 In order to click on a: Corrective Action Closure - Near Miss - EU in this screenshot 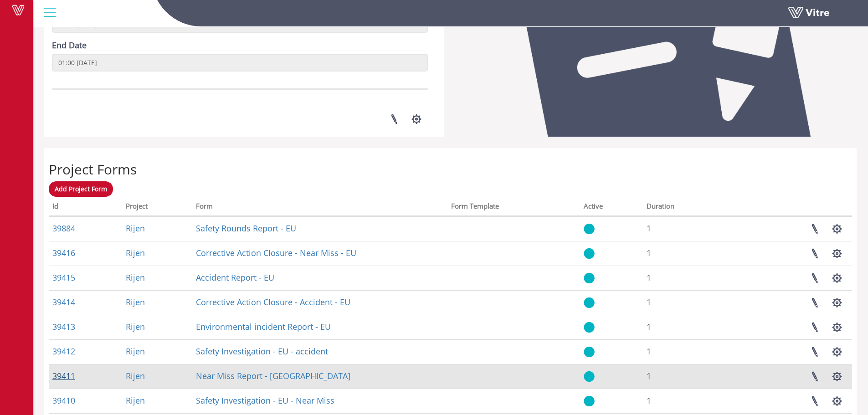, I will do `click(276, 252)`.